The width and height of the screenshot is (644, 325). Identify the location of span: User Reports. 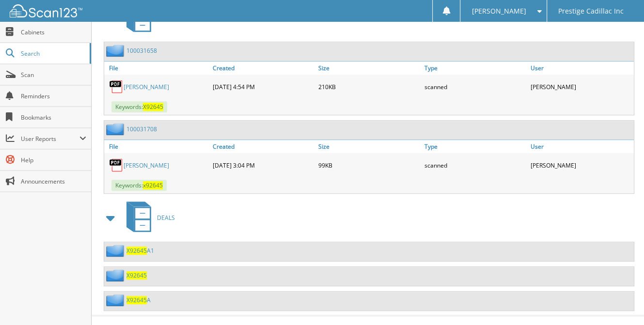
(50, 138).